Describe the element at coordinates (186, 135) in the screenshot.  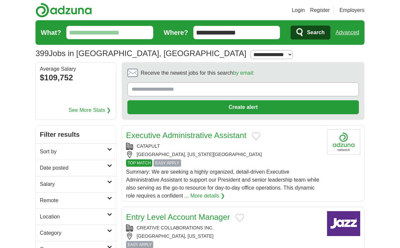
I see `a: Executive Administrative Assistant` at that location.